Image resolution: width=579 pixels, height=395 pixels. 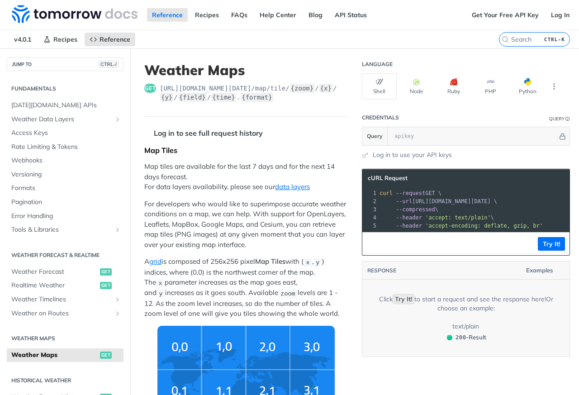 I want to click on a: Weather Data LayersShow subpages for Weather Data Layers, so click(x=65, y=119).